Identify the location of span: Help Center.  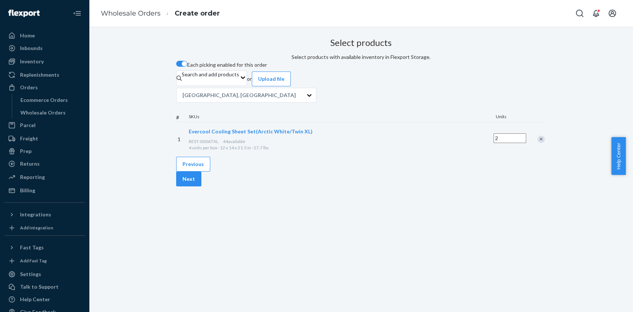
(618, 156).